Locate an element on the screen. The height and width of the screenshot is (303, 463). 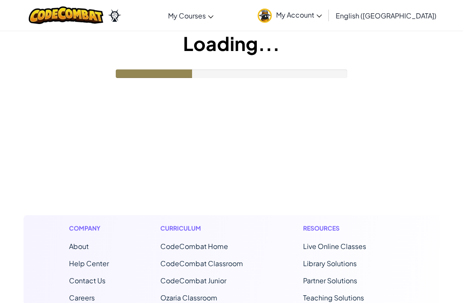
img: CodeCombat logo is located at coordinates (66, 15).